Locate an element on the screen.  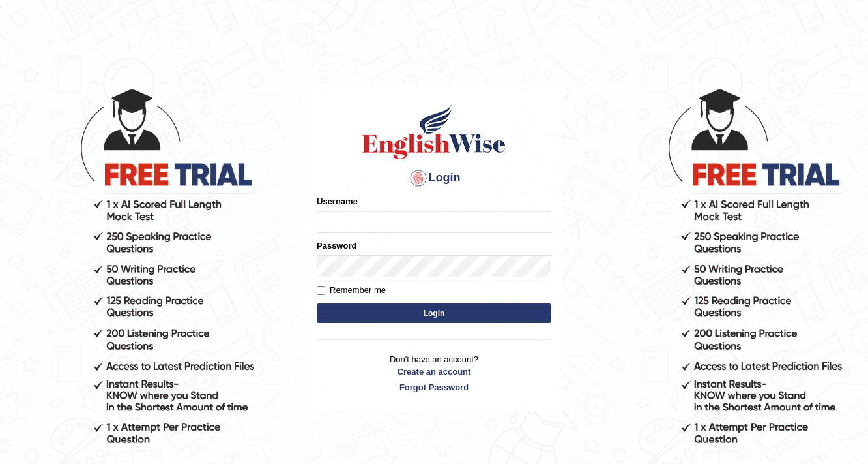
input: Remember me is located at coordinates (321, 291).